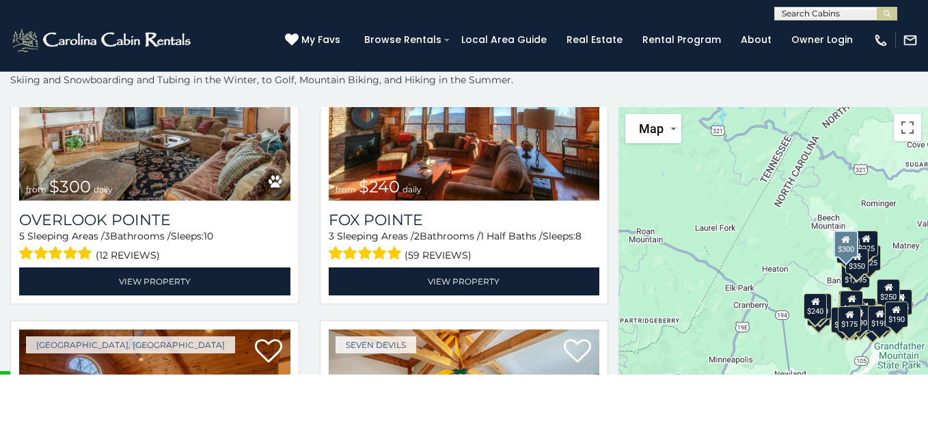  I want to click on a: Overlook Pointe, so click(154, 220).